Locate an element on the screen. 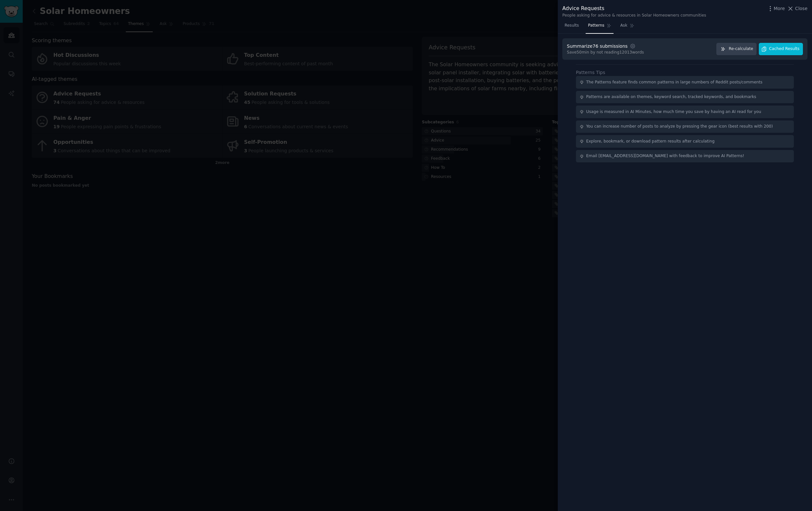  div: Usage is measured in AI Minutes, how much time you save by having an AI read for you is located at coordinates (674, 112).